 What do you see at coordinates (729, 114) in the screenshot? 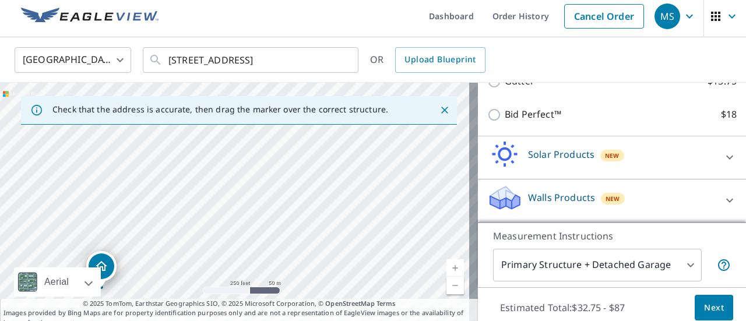
I see `p: $18` at bounding box center [729, 114].